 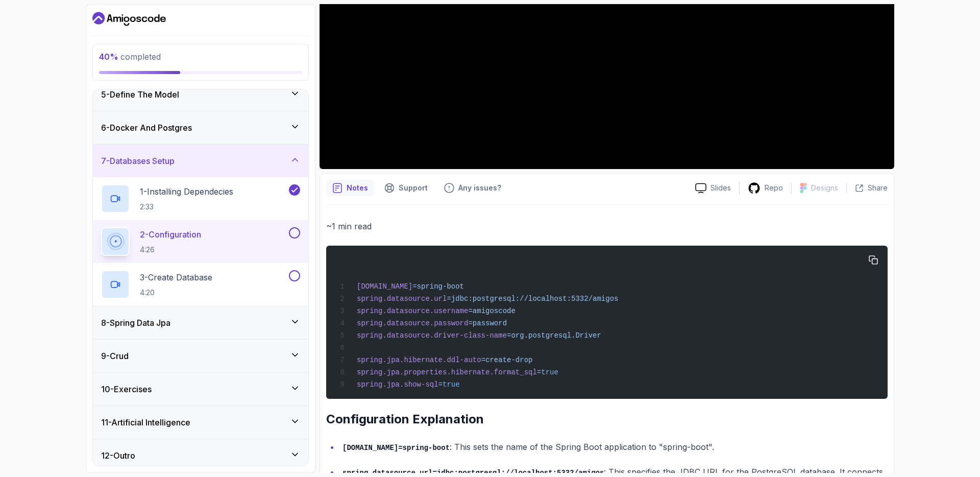 What do you see at coordinates (200, 161) in the screenshot?
I see `button: 7-Databases Setup` at bounding box center [200, 161].